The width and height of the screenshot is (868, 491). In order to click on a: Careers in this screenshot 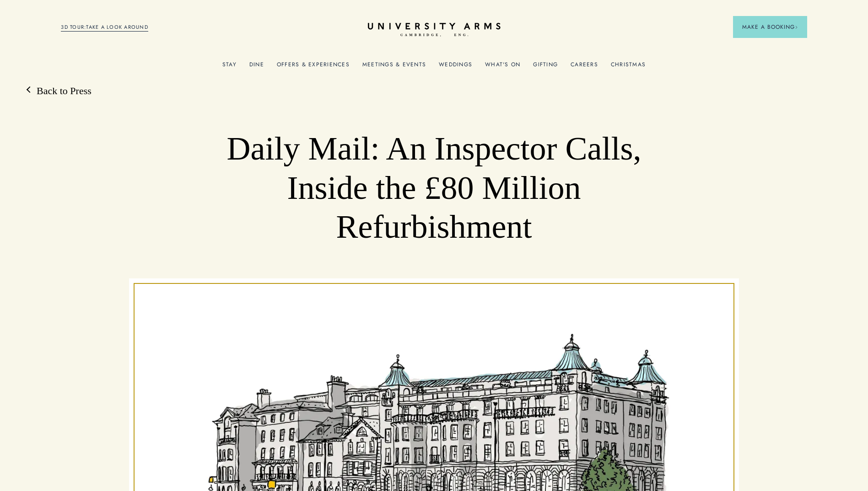, I will do `click(584, 68)`.